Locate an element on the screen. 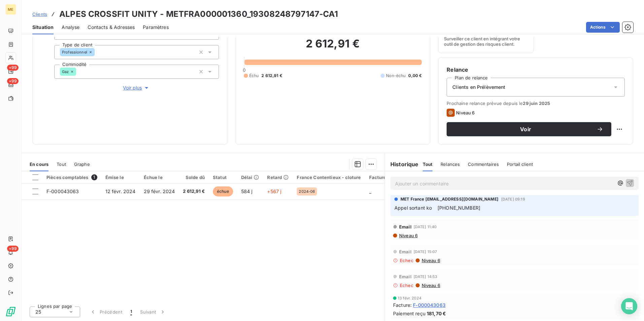 The image size is (644, 321). div: ME is located at coordinates (11, 10).